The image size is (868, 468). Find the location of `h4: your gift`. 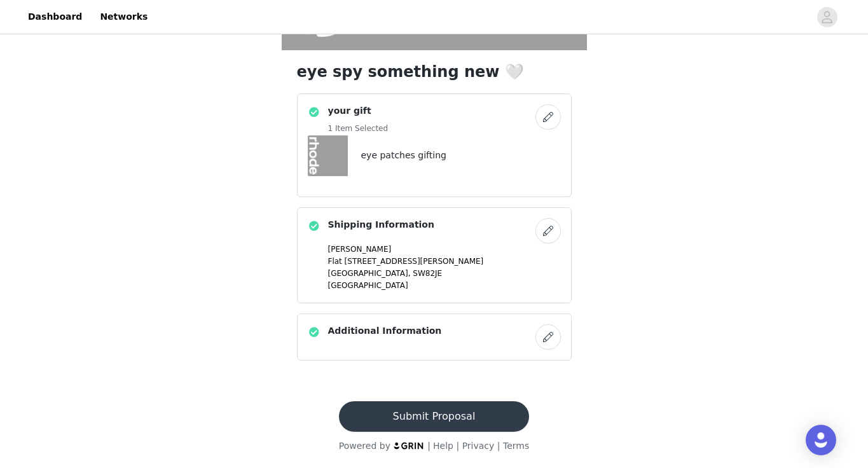

h4: your gift is located at coordinates (358, 111).